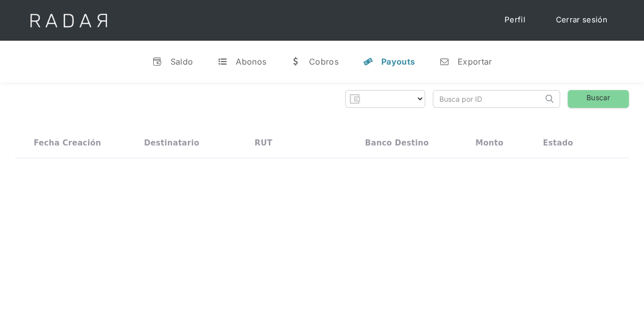 The image size is (644, 321). Describe the element at coordinates (398, 61) in the screenshot. I see `div: Payouts` at that location.